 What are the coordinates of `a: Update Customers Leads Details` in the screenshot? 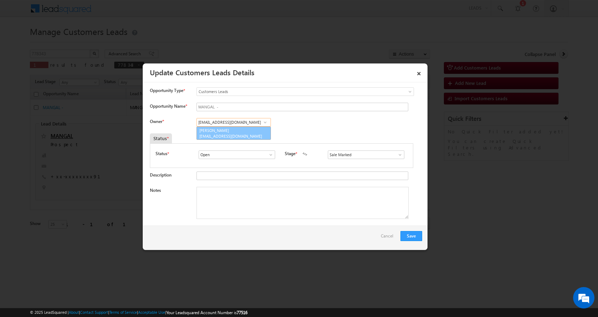 It's located at (202, 72).